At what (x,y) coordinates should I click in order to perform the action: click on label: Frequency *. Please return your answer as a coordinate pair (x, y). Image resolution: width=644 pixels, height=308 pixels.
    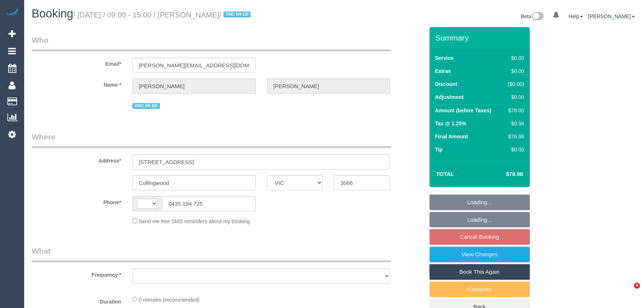
    Looking at the image, I should click on (76, 273).